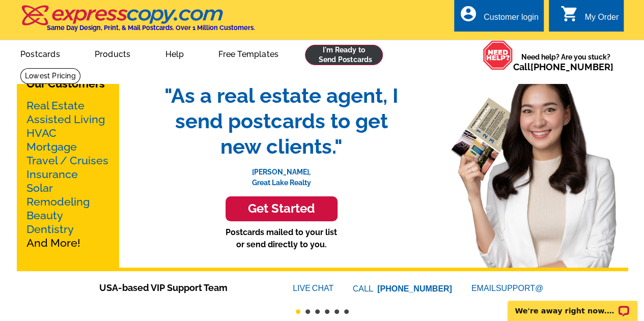 The height and width of the screenshot is (321, 644). I want to click on a: LIVECHAT, so click(313, 288).